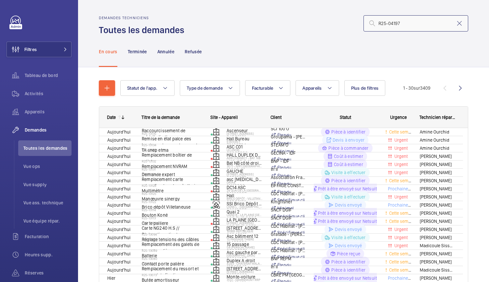 The height and width of the screenshot is (282, 489). Describe the element at coordinates (143, 18) in the screenshot. I see `h2: Demandes techniciens` at that location.